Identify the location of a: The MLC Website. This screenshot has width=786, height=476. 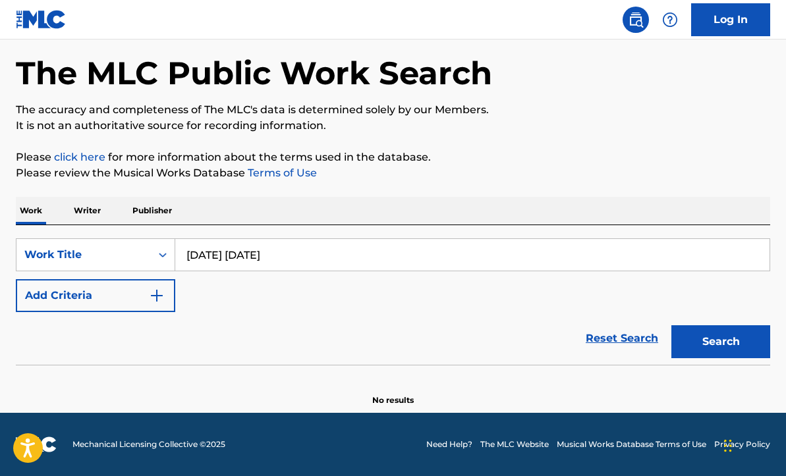
(515, 445).